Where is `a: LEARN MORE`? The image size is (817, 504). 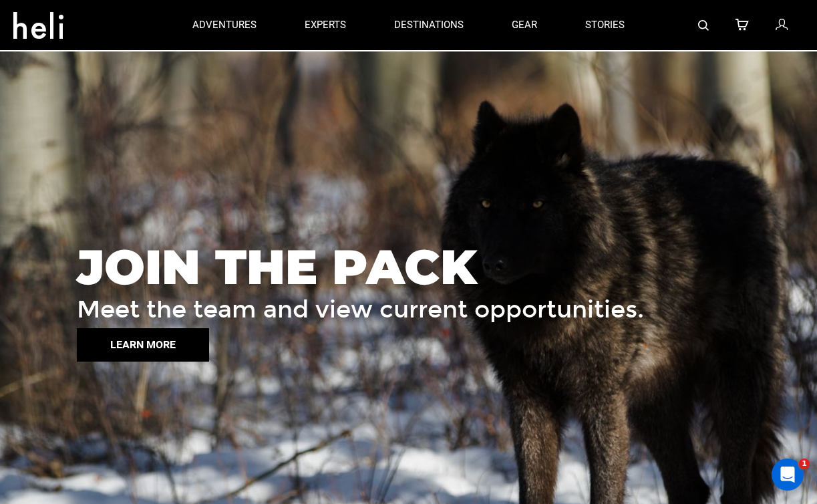 a: LEARN MORE is located at coordinates (441, 345).